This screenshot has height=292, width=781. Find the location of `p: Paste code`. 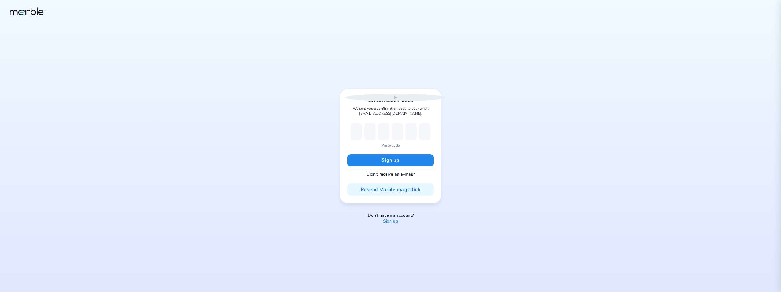

p: Paste code is located at coordinates (390, 145).